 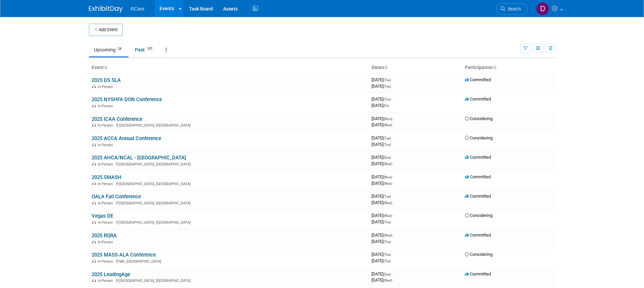 What do you see at coordinates (416, 67) in the screenshot?
I see `th: Dates` at bounding box center [416, 67].